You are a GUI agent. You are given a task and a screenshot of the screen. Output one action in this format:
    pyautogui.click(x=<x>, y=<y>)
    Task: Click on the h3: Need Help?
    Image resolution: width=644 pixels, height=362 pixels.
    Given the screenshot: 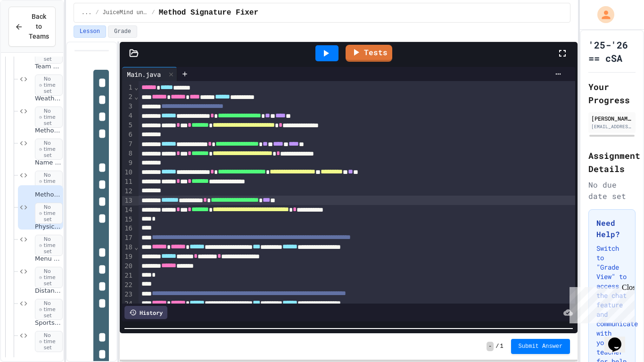 What is the action you would take?
    pyautogui.click(x=612, y=229)
    